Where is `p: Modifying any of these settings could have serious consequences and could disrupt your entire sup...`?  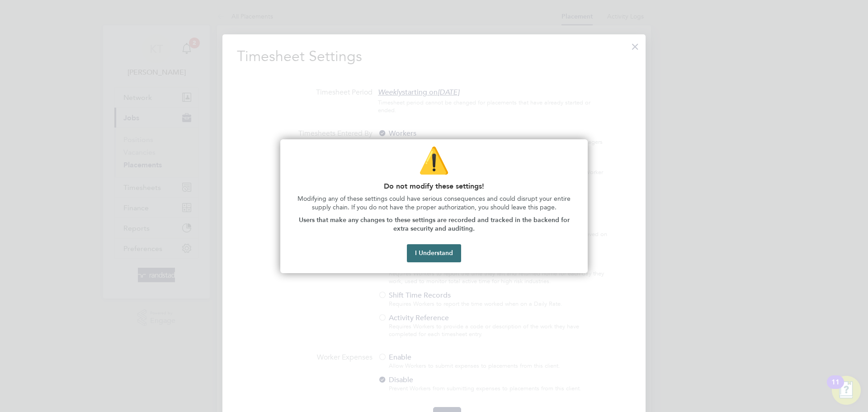
p: Modifying any of these settings could have serious consequences and could disrupt your entire sup... is located at coordinates (434, 204).